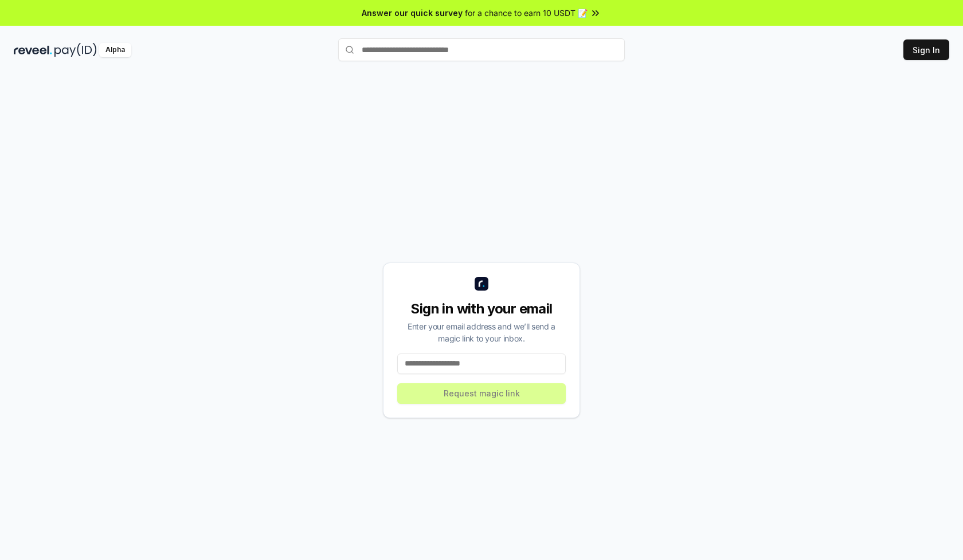 Image resolution: width=963 pixels, height=560 pixels. What do you see at coordinates (116, 50) in the screenshot?
I see `div: Alpha` at bounding box center [116, 50].